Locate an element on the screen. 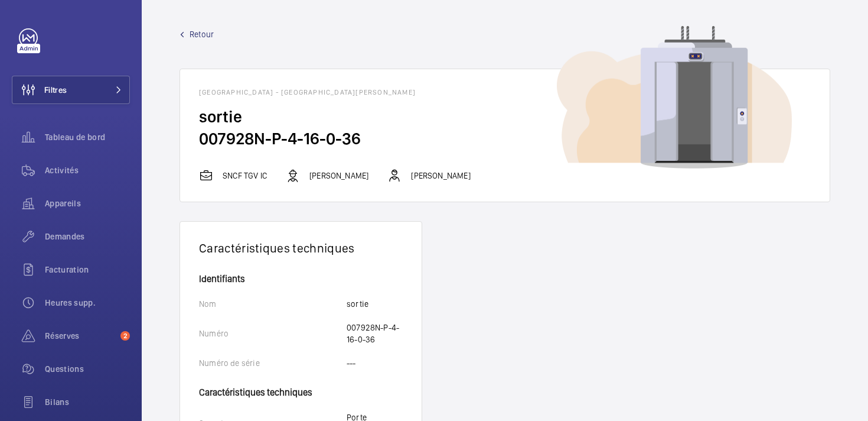  span: Facturation is located at coordinates (87, 270).